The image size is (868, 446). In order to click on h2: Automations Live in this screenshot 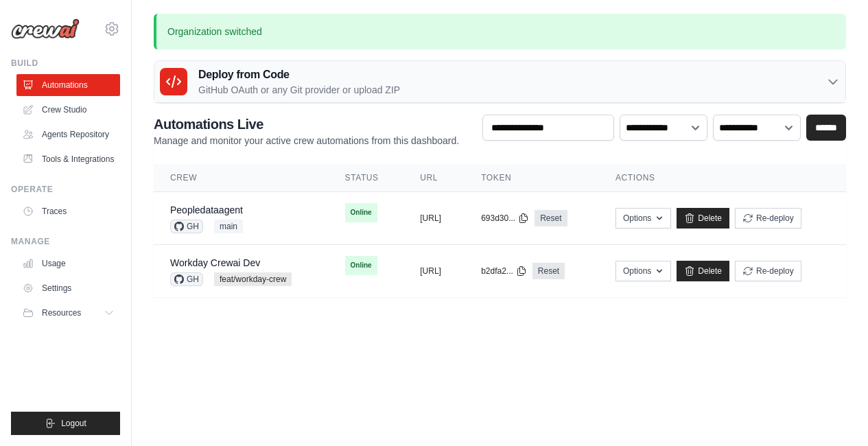, I will do `click(306, 125)`.